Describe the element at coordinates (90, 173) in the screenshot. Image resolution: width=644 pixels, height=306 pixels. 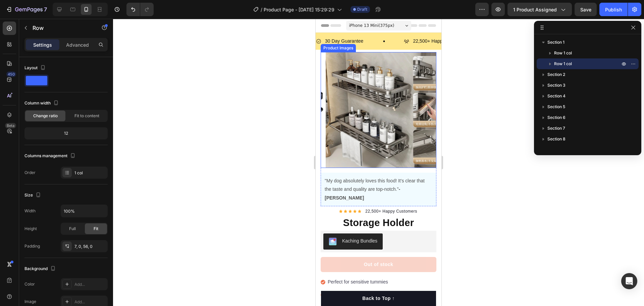
I see `div: 1 col` at that location.